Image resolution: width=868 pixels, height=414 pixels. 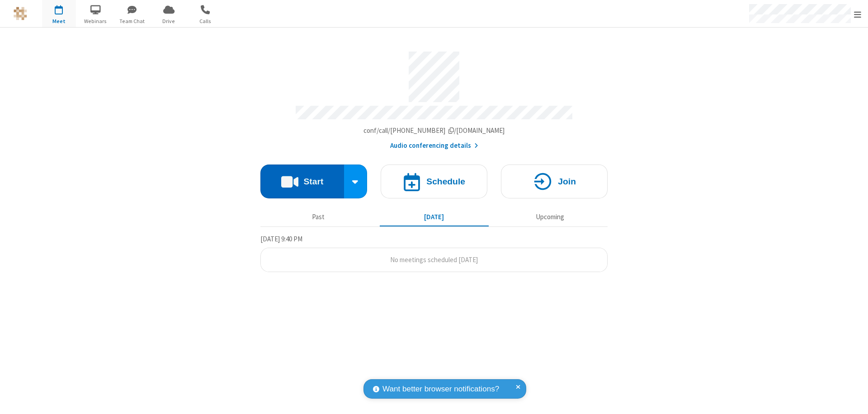 What do you see at coordinates (314, 181) in the screenshot?
I see `h4: Start` at bounding box center [314, 181].